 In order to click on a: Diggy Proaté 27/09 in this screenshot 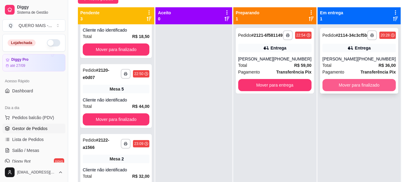, I will do `click(34, 63)`.